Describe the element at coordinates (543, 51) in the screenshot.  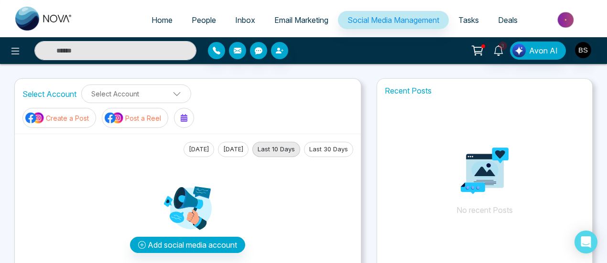
I see `span: Avon AI` at that location.